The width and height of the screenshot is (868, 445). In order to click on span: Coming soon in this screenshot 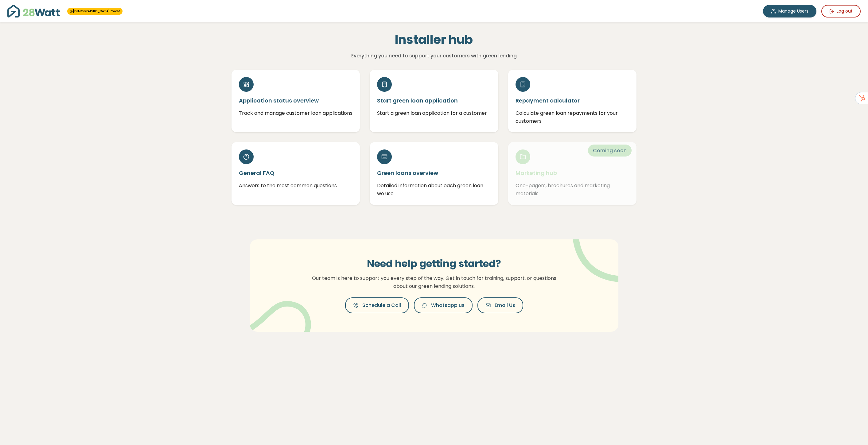, I will do `click(609, 150)`.